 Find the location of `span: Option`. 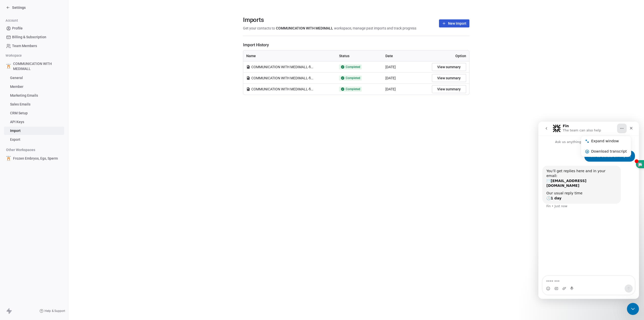

span: Option is located at coordinates (461, 56).